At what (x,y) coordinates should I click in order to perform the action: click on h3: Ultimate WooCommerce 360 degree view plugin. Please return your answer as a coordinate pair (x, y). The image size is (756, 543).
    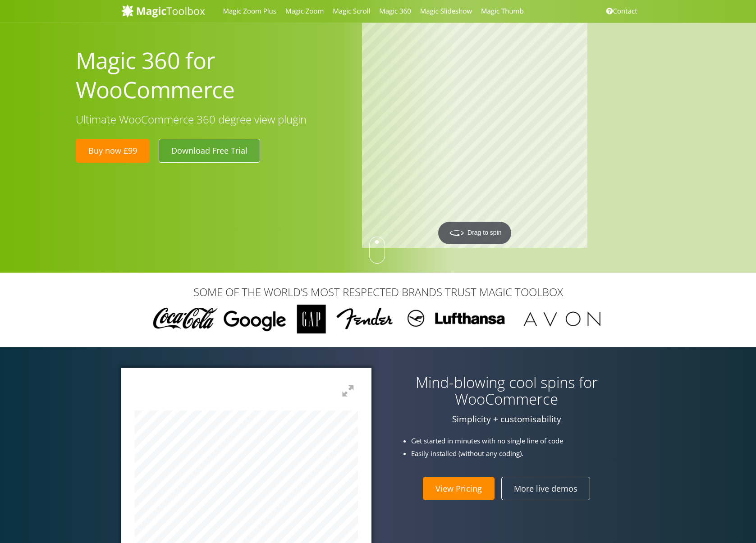
    Looking at the image, I should click on (212, 119).